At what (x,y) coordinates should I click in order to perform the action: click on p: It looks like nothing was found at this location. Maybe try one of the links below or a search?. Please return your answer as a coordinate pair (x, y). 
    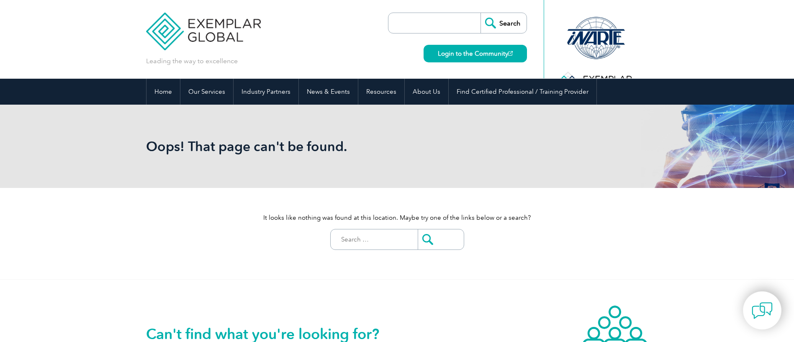
    Looking at the image, I should click on (397, 218).